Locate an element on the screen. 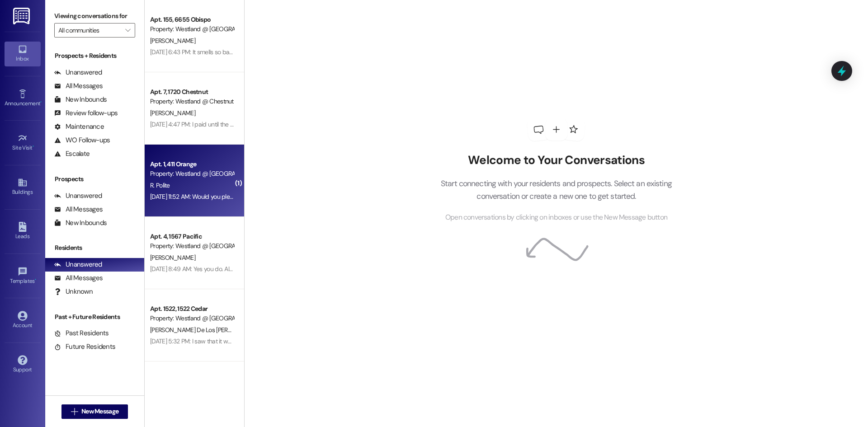 This screenshot has height=427, width=868. div: Review follow-ups is located at coordinates (86, 113).